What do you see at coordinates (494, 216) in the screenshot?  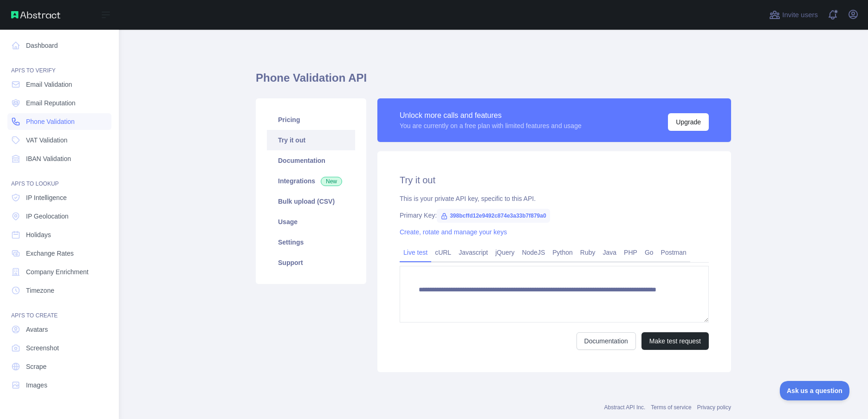 I see `span: 398bcffd12e9492c874e3a33b7f879a0` at bounding box center [494, 216].